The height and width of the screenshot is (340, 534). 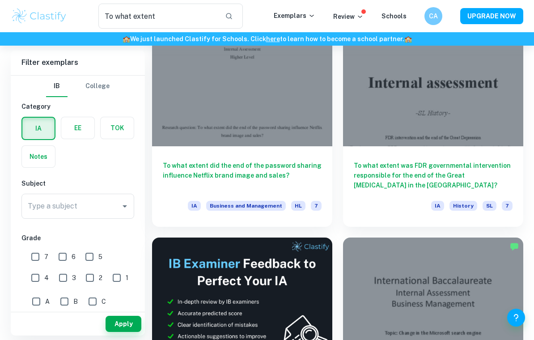 I want to click on p: Exemplars, so click(x=294, y=16).